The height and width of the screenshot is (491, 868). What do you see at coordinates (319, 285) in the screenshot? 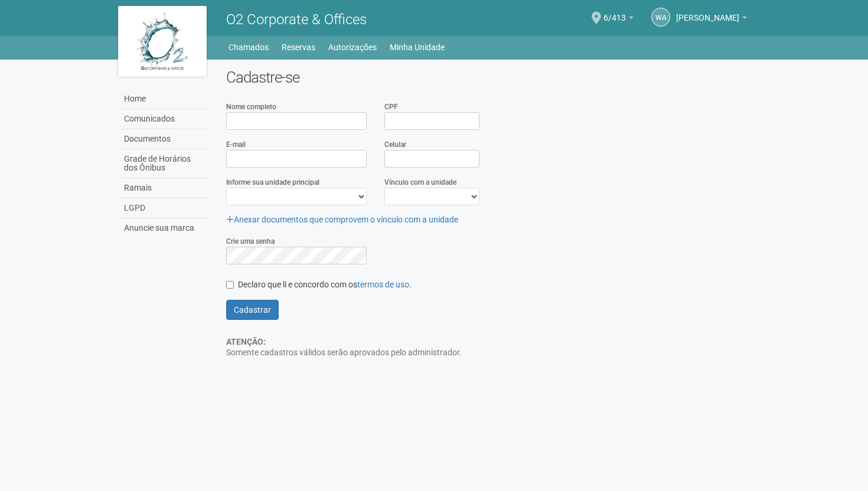
I see `label: Declaro que li e concordo com os .` at bounding box center [319, 285].